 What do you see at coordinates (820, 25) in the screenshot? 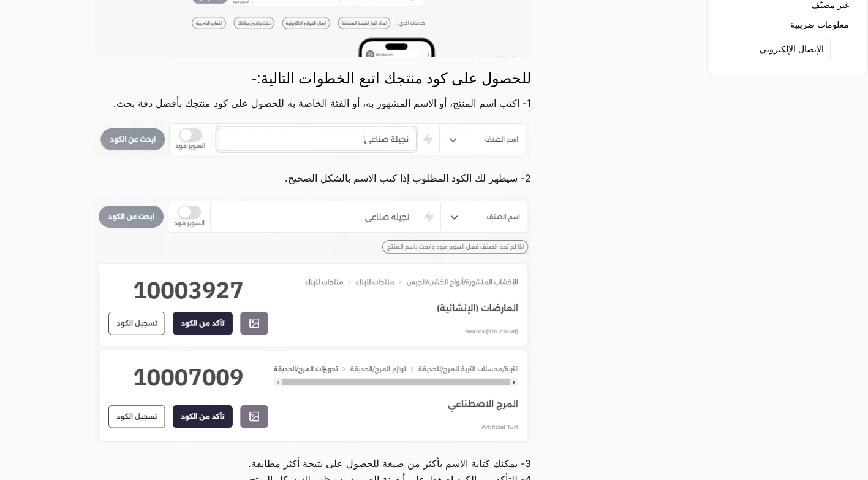
I see `a: معلومات ضريبية` at bounding box center [820, 25].